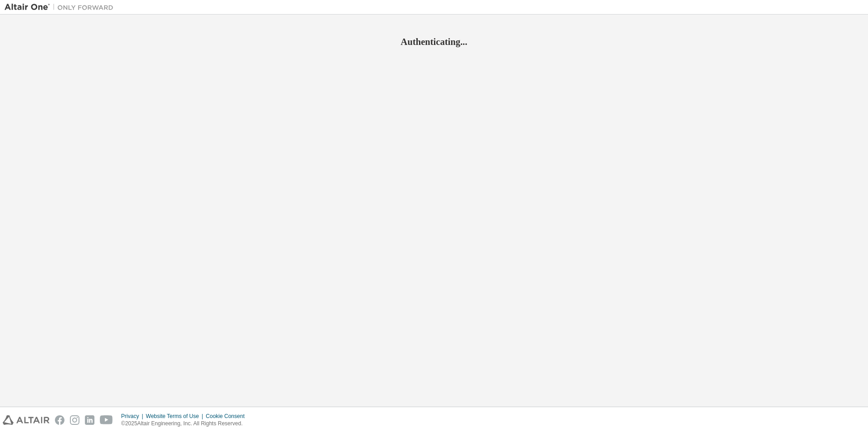 This screenshot has width=868, height=433. What do you see at coordinates (434, 41) in the screenshot?
I see `h2: Authenticating...` at bounding box center [434, 41].